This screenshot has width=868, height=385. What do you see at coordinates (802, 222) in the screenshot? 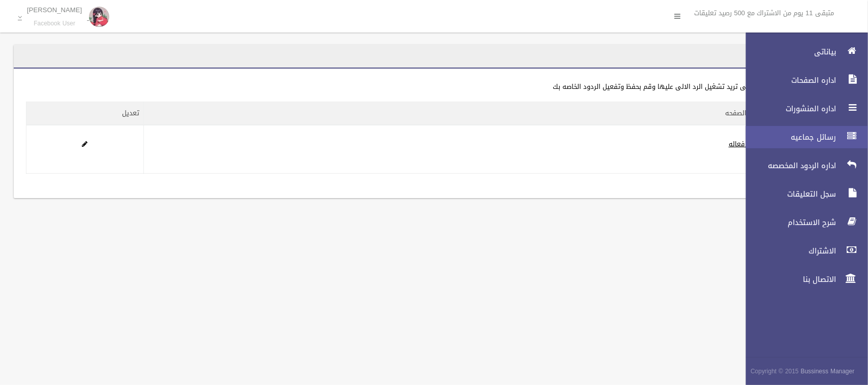
I see `a: شرح الاستخدام` at bounding box center [802, 222].